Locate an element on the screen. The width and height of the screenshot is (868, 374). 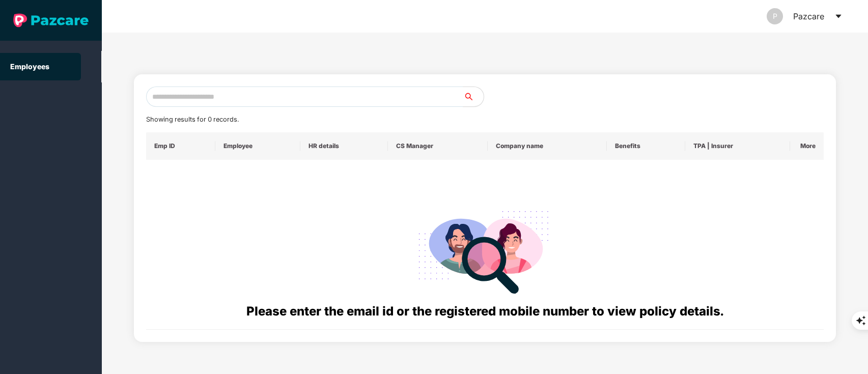
th: HR details is located at coordinates (344, 146).